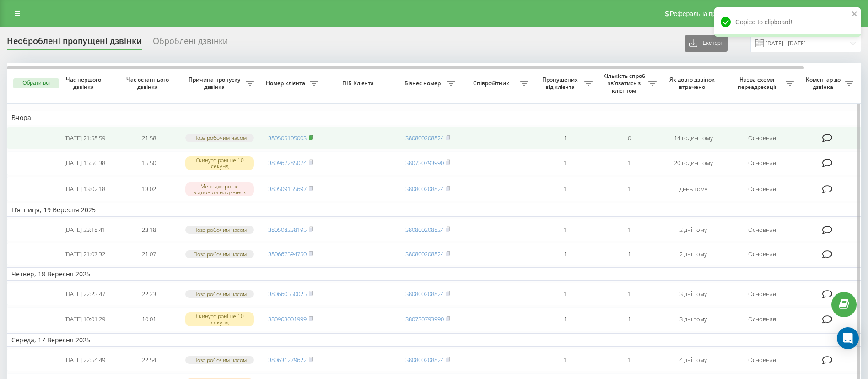 Image resolution: width=868 pixels, height=379 pixels. I want to click on span: Пропущених від клієнта, so click(561, 83).